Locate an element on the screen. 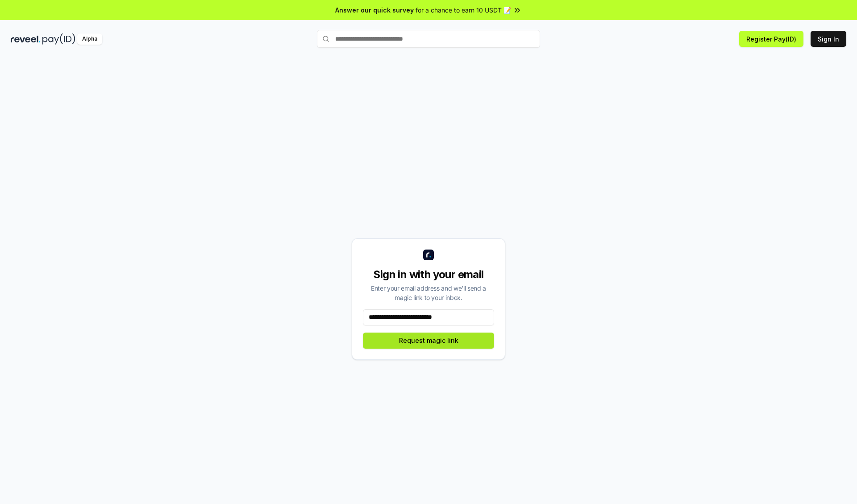  span: for a chance to earn 10 USDT 📝 is located at coordinates (463, 10).